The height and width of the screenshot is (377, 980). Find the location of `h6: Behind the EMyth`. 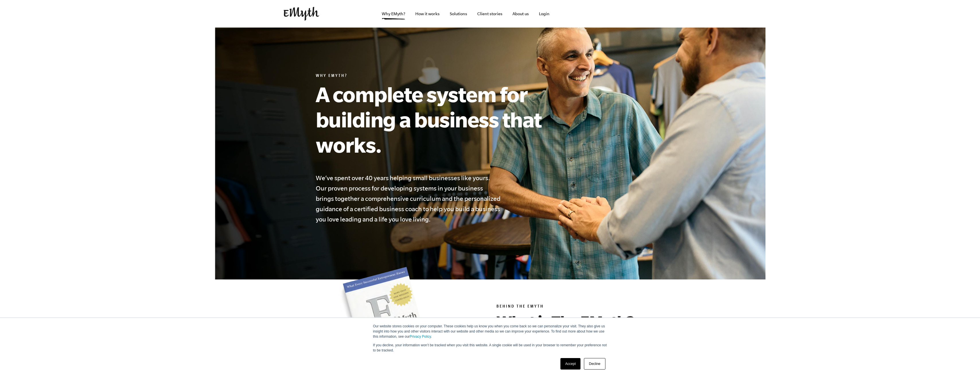

h6: Behind the EMyth is located at coordinates (567, 307).